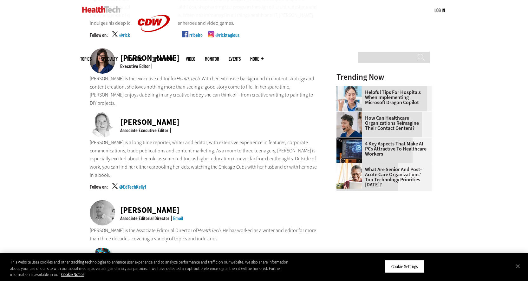  Describe the element at coordinates (150, 268) in the screenshot. I see `div: This website uses cookies and other tracking technologies to enhance user experience and to analy...` at that location.